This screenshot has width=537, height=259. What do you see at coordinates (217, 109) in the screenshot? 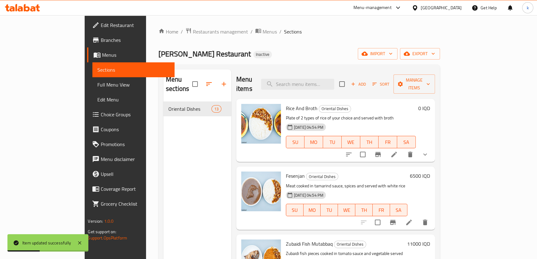
I see `div: items` at bounding box center [217, 109].